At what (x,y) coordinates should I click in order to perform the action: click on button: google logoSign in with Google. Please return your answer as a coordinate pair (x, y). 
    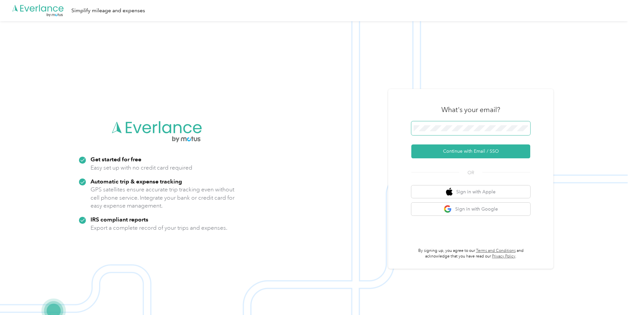
    Looking at the image, I should click on (471, 209).